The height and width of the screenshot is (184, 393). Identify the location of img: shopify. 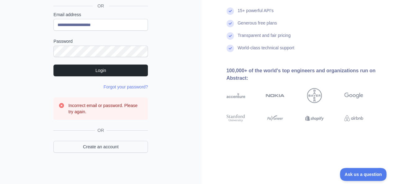
(314, 118).